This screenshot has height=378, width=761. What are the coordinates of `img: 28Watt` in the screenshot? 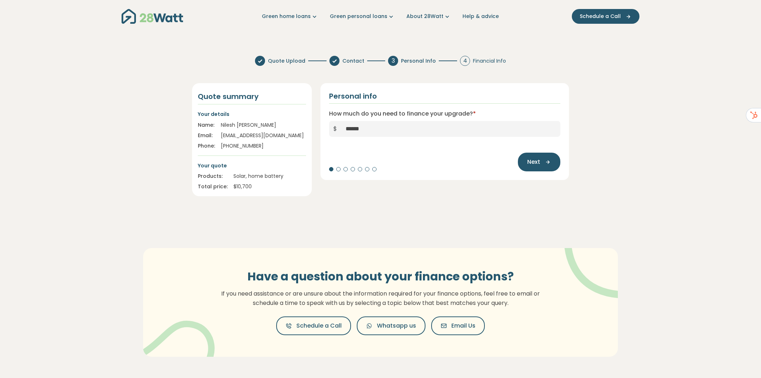 It's located at (152, 16).